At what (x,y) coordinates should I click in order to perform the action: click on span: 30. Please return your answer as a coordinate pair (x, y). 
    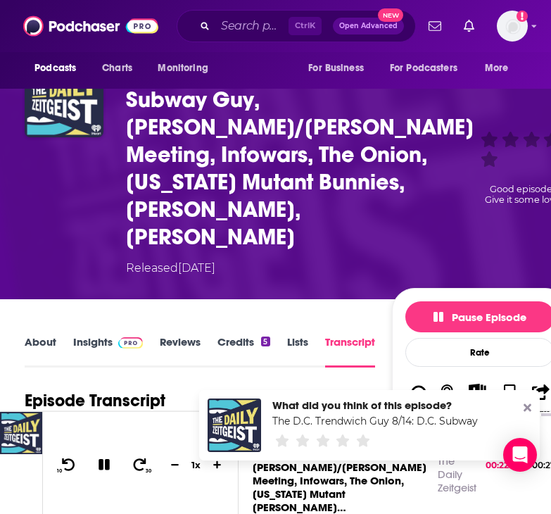
    Looking at the image, I should click on (149, 471).